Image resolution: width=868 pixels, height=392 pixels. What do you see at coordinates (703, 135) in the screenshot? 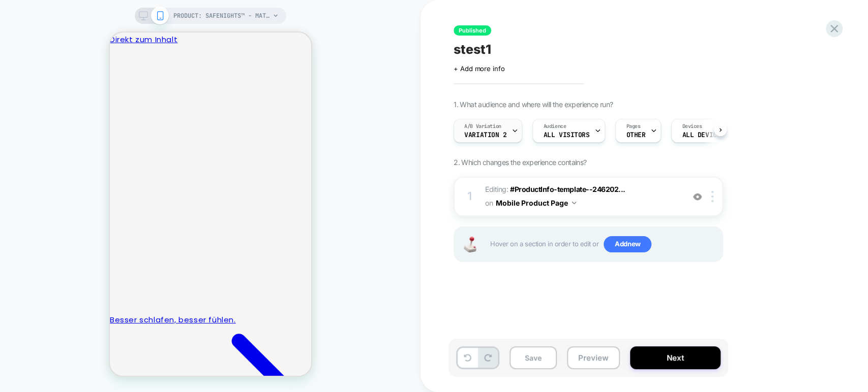
I see `span: ALL DEVICES` at bounding box center [703, 135].